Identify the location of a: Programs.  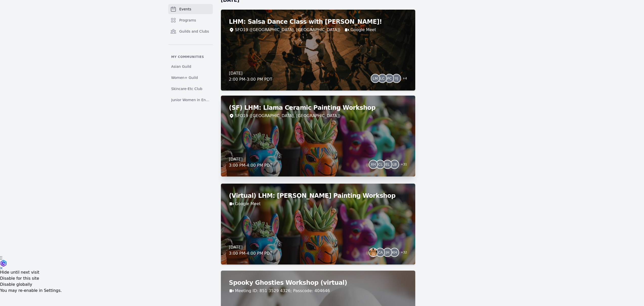
(191, 20).